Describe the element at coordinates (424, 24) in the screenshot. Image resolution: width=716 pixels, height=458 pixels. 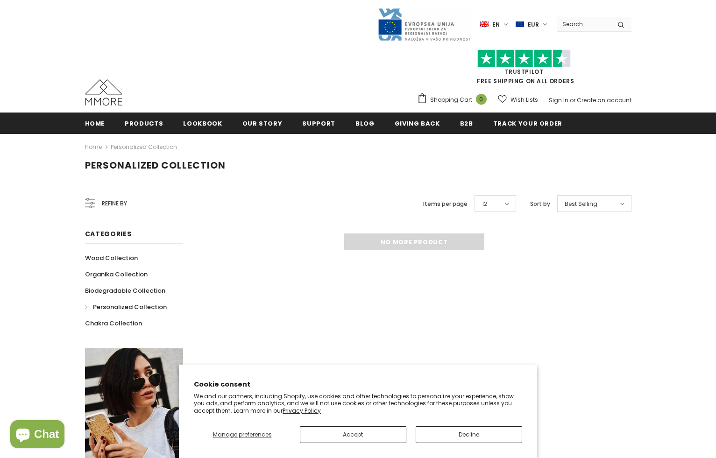
I see `img: Javni Razpis` at that location.